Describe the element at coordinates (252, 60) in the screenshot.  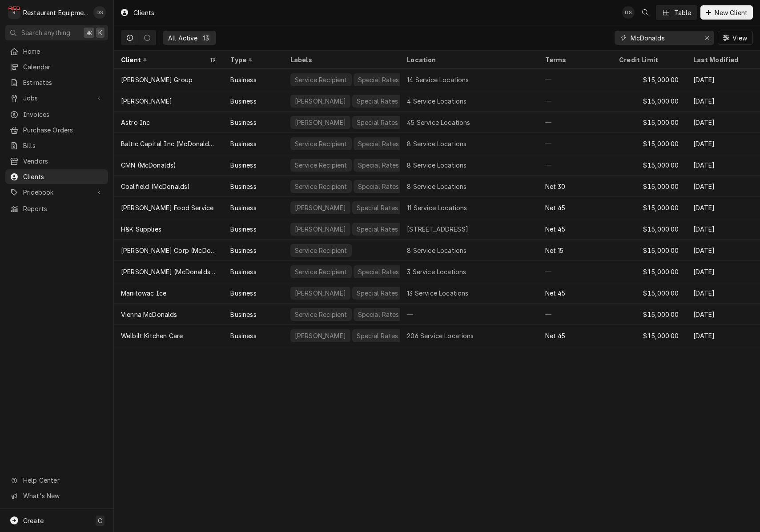
I see `div: Type` at that location.